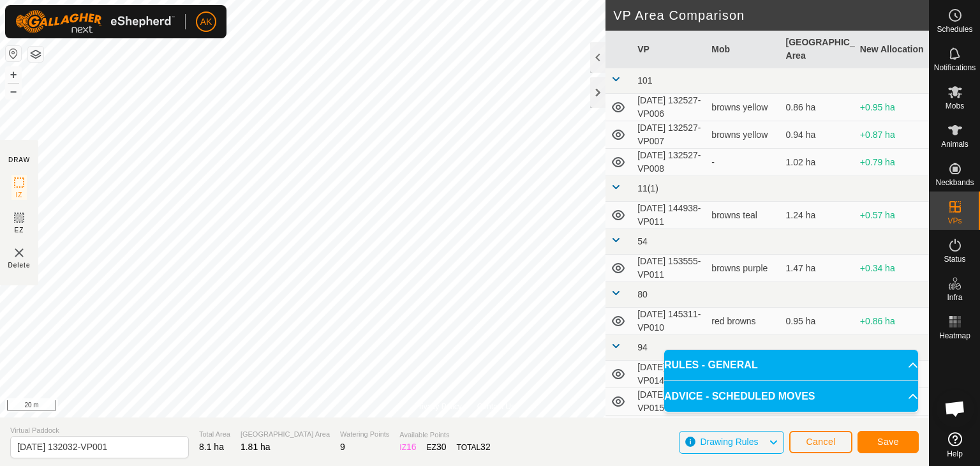  What do you see at coordinates (956, 409) in the screenshot?
I see `div: Open chat` at bounding box center [956, 409].